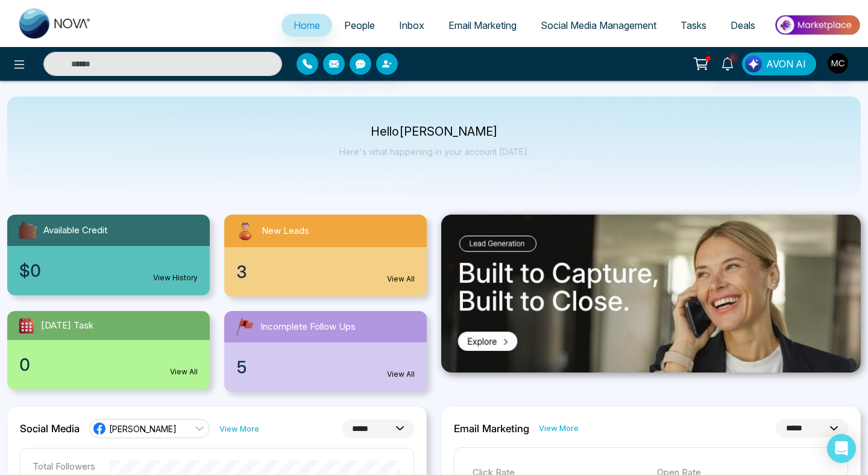 Image resolution: width=868 pixels, height=475 pixels. I want to click on span: Available Credit, so click(75, 230).